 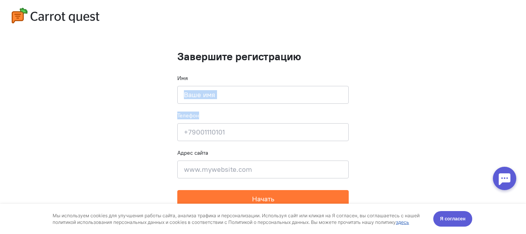 What do you see at coordinates (192, 153) in the screenshot?
I see `label: Адрес сайта` at bounding box center [192, 153].